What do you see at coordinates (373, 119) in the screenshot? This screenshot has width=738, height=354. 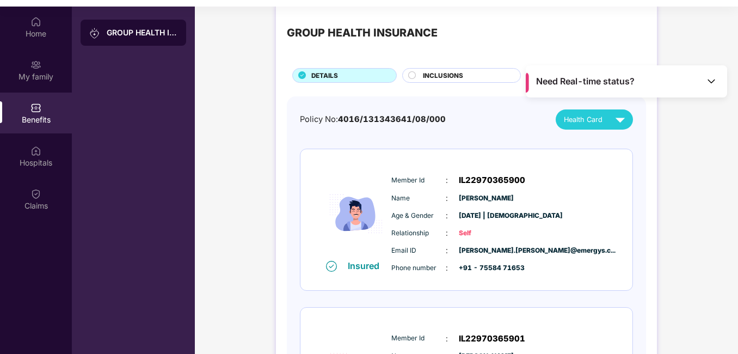 I see `div: Policy No:` at bounding box center [373, 119].